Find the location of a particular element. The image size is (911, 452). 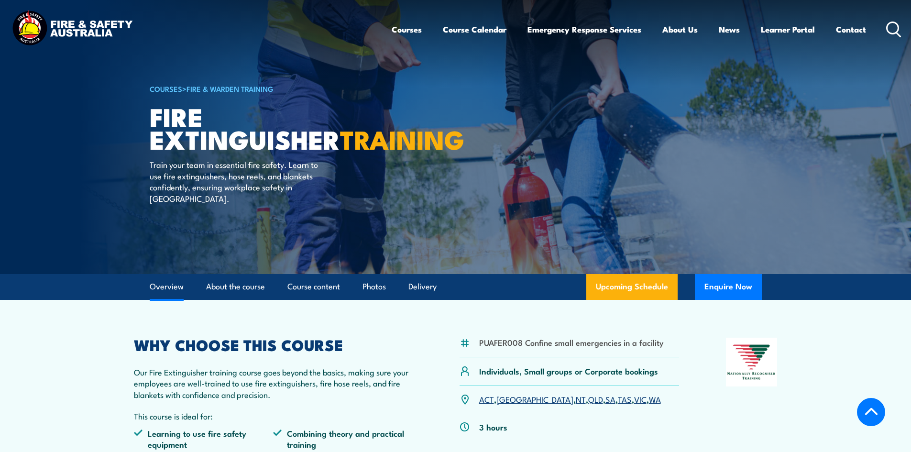

h1: Fire Extinguisher is located at coordinates (268, 127).